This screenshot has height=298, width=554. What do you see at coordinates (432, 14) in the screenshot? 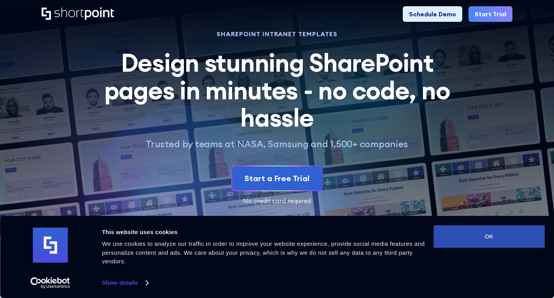
I see `a: Schedule Demo` at bounding box center [432, 14].